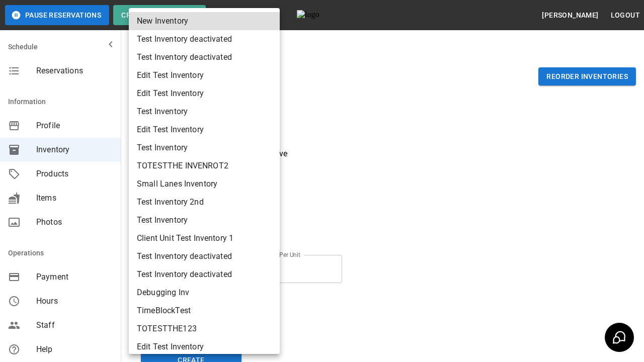 The height and width of the screenshot is (362, 644). I want to click on li: Debugging Inv, so click(204, 293).